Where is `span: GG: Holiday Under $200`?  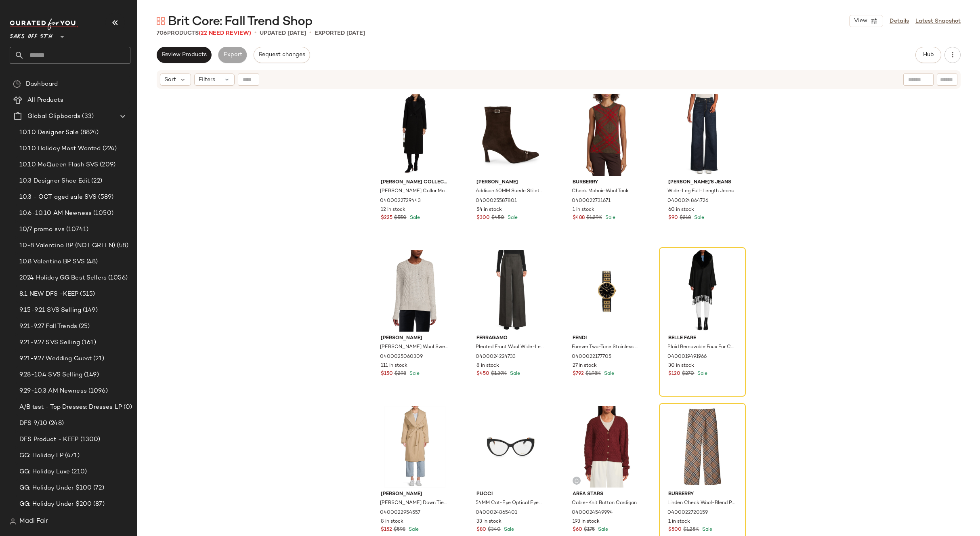
span: GG: Holiday Under $200 is located at coordinates (56, 504).